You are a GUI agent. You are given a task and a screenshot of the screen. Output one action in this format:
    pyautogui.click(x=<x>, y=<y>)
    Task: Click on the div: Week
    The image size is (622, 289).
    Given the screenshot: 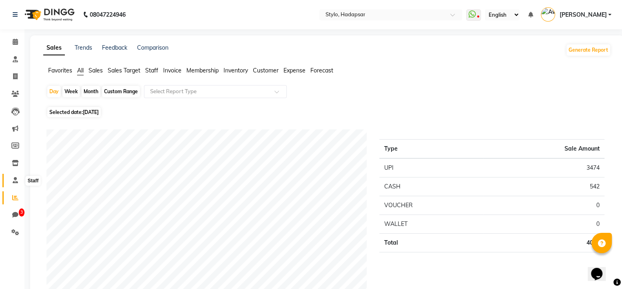 What is the action you would take?
    pyautogui.click(x=71, y=92)
    